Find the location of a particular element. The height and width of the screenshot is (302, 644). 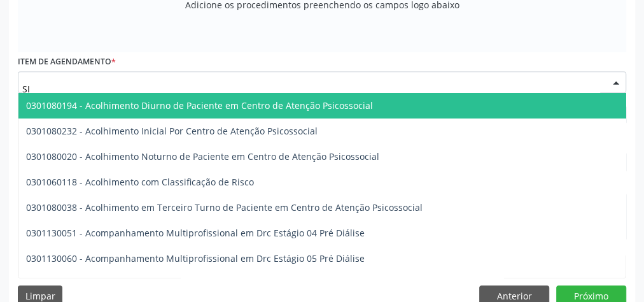

label: Item de agendamento is located at coordinates (66, 62).